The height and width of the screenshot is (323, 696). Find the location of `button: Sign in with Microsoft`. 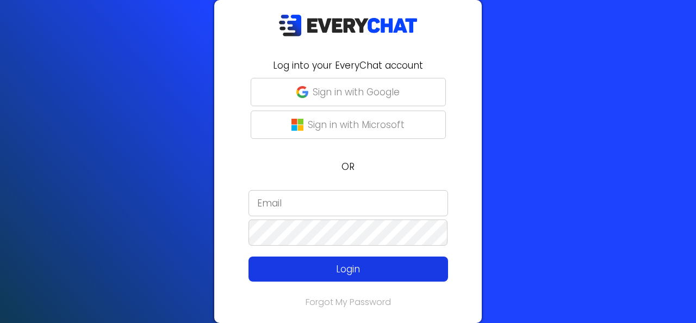

button: Sign in with Microsoft is located at coordinates (348, 125).